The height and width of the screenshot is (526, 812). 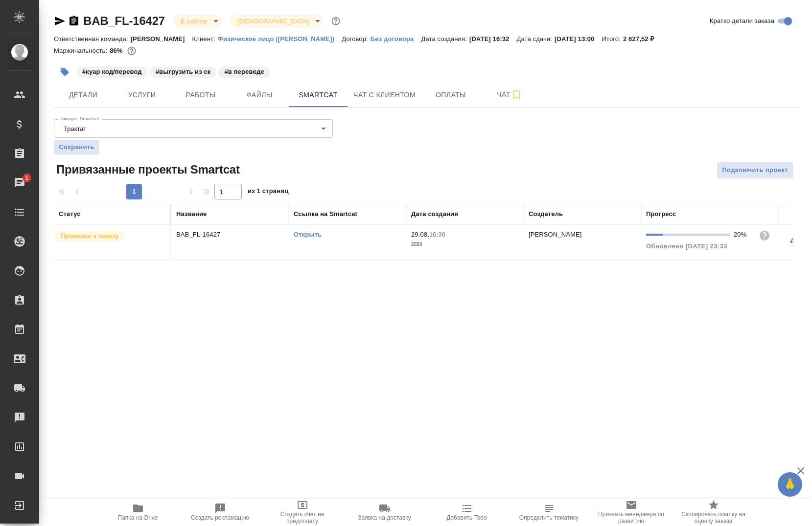 I want to click on button: Скопировать ссылку, so click(x=74, y=21).